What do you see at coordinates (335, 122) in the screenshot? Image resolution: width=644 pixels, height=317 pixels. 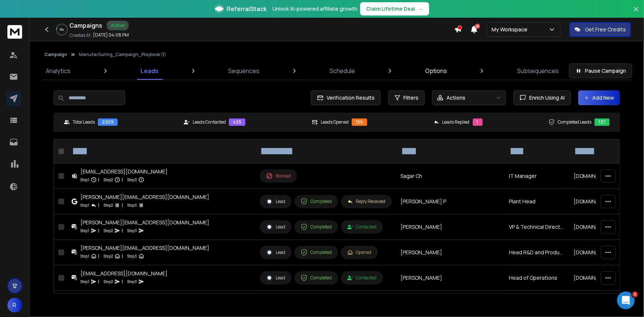 I see `p: Leads Opened` at bounding box center [335, 122].